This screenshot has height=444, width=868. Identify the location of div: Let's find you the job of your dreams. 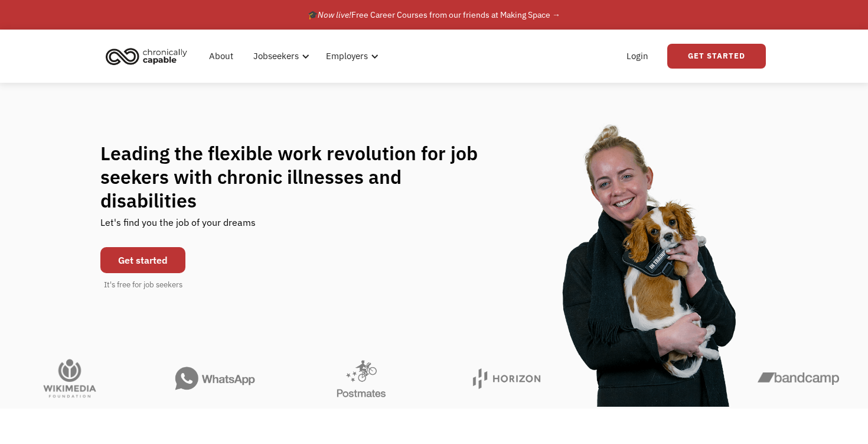
(178, 226).